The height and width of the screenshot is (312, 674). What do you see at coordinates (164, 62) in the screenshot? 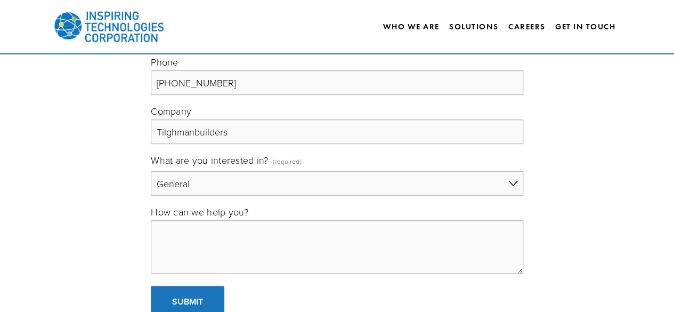
I see `span: Phone` at bounding box center [164, 62].